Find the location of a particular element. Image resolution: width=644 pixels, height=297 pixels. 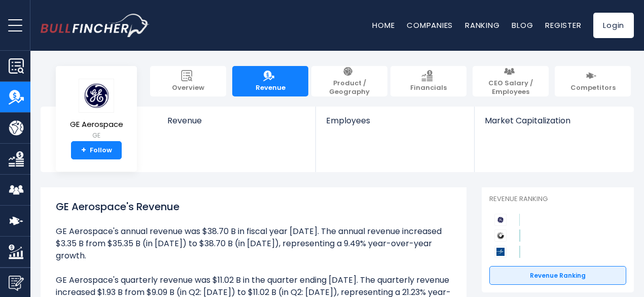

span: GE Aerospace is located at coordinates (96, 125).